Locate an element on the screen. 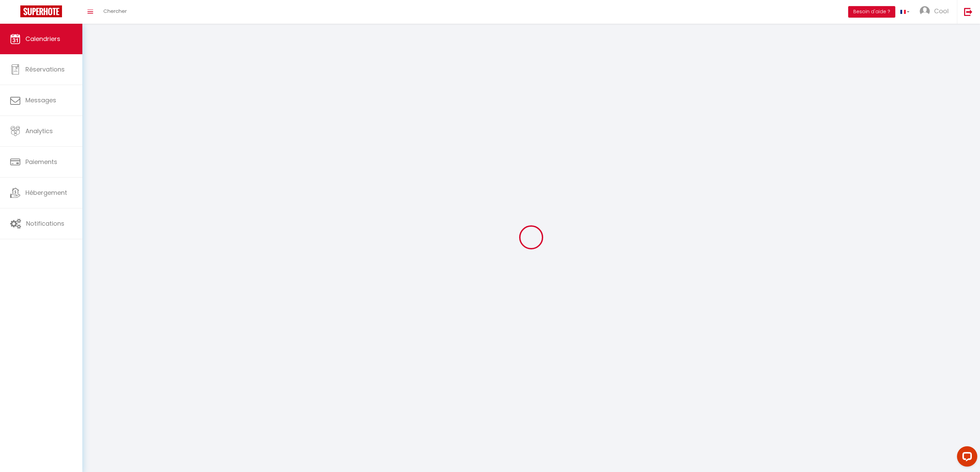 This screenshot has width=980, height=472. span: Cool is located at coordinates (941, 11).